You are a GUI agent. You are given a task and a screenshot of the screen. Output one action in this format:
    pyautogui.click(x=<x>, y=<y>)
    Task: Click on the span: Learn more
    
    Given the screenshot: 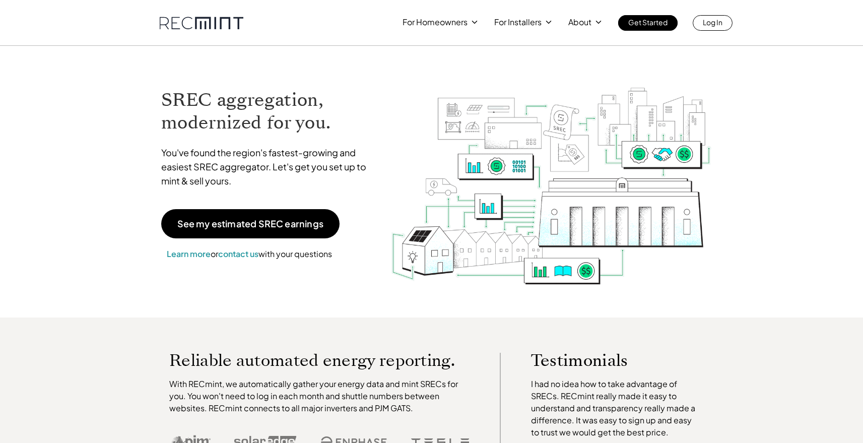 What is the action you would take?
    pyautogui.click(x=188, y=253)
    